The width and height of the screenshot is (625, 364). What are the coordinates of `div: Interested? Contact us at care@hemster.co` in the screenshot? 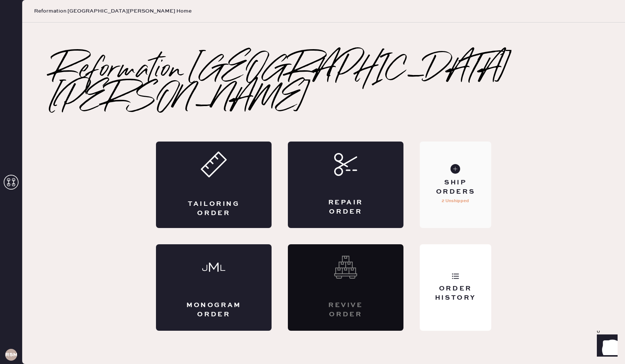 It's located at (346, 288).